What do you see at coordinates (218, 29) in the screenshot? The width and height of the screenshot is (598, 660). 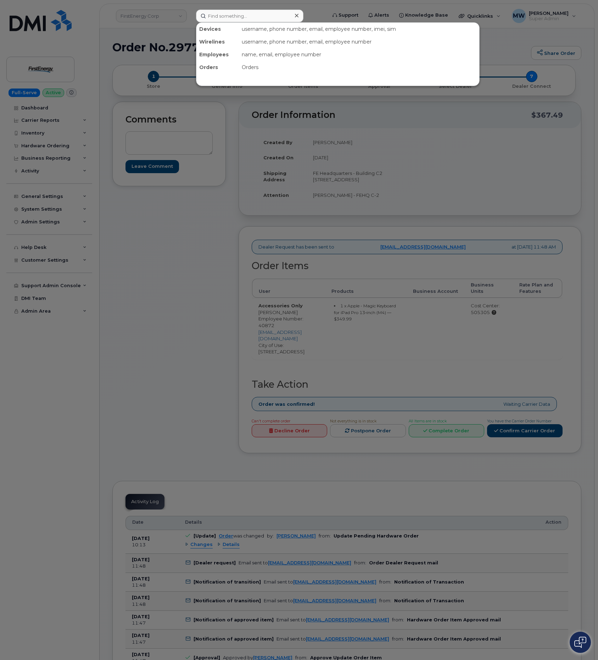 I see `div: Devices` at bounding box center [218, 29].